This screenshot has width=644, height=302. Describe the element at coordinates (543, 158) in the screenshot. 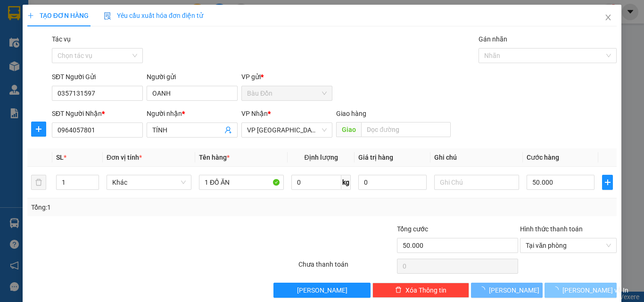

I see `span: Cước hàng` at that location.